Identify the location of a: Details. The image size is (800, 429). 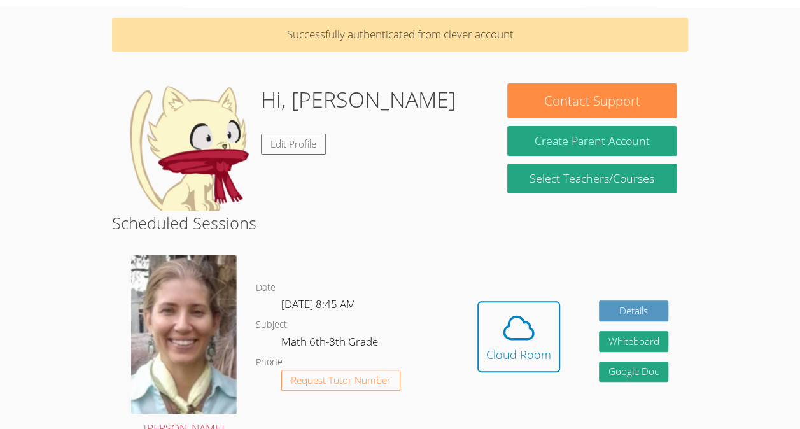
(634, 311).